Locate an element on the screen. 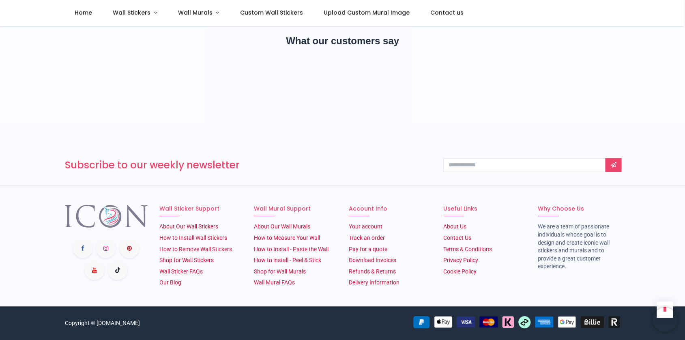 Image resolution: width=685 pixels, height=340 pixels. li: We are a team of passionate individuals whose goal is to design and create iconic wall stickers a... is located at coordinates (579, 247).